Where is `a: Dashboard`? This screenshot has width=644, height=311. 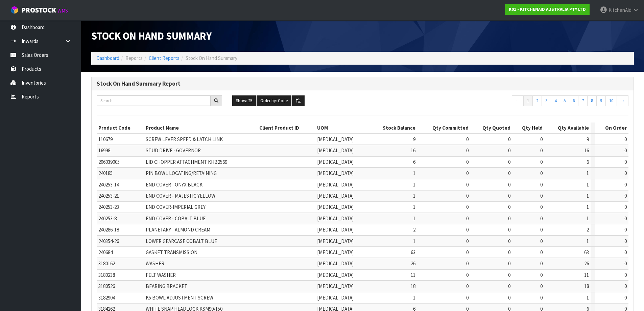 a: Dashboard is located at coordinates (108, 58).